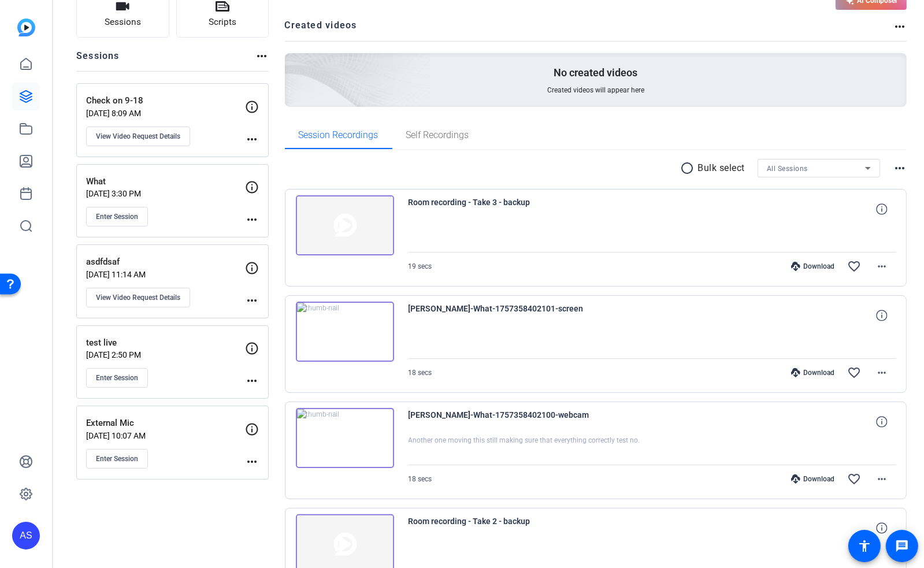 This screenshot has height=568, width=924. Describe the element at coordinates (26, 27) in the screenshot. I see `img: blue-gradient.svg` at that location.